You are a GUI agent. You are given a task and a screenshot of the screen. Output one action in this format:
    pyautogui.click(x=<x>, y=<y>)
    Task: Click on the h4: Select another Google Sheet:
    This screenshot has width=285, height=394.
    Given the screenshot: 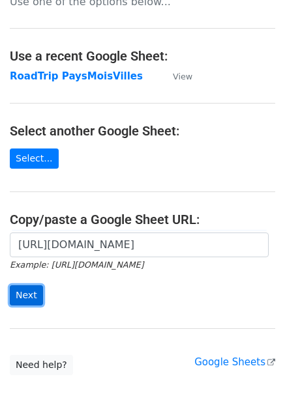 What is the action you would take?
    pyautogui.click(x=142, y=131)
    